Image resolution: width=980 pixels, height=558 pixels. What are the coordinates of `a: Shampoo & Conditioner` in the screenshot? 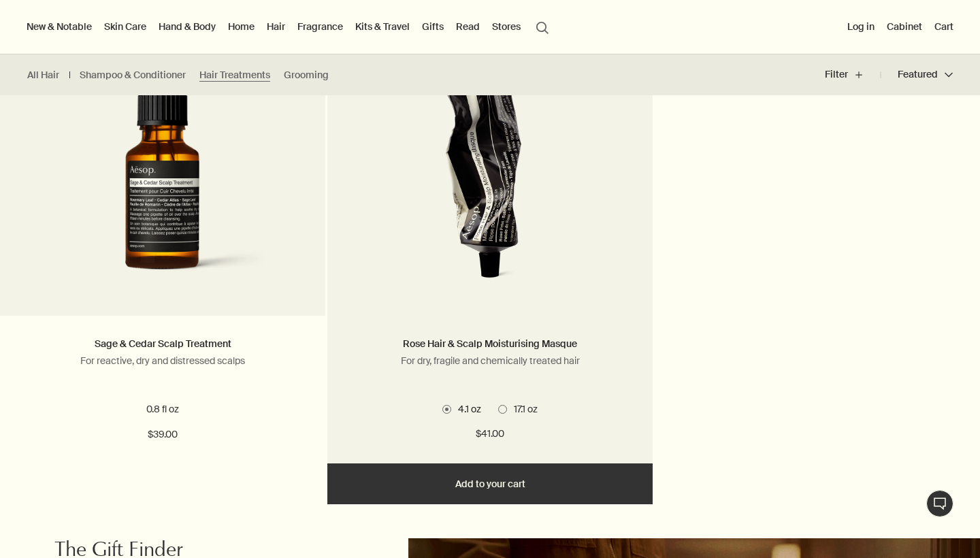 It's located at (133, 75).